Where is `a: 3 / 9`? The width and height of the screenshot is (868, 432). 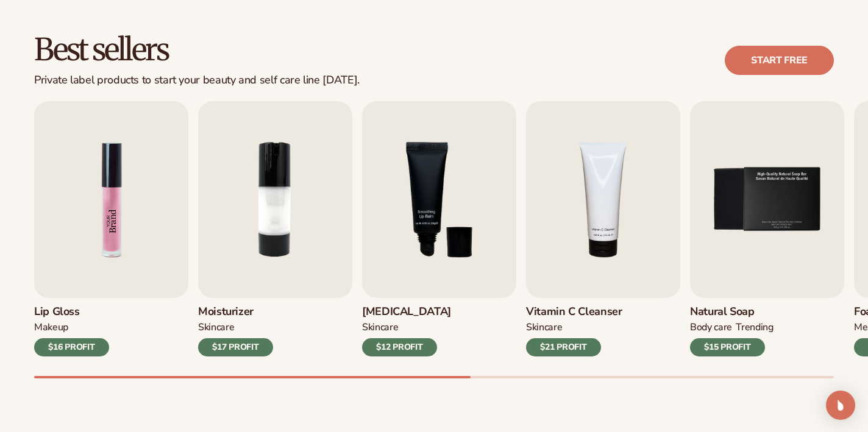 a: 3 / 9 is located at coordinates (439, 228).